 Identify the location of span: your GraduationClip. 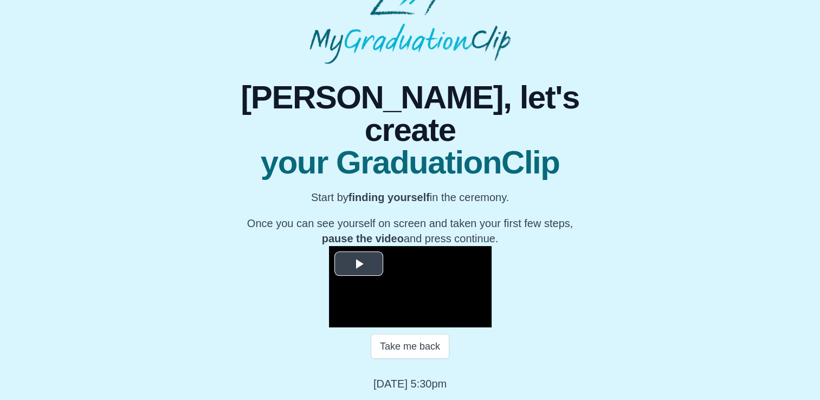
(410, 163).